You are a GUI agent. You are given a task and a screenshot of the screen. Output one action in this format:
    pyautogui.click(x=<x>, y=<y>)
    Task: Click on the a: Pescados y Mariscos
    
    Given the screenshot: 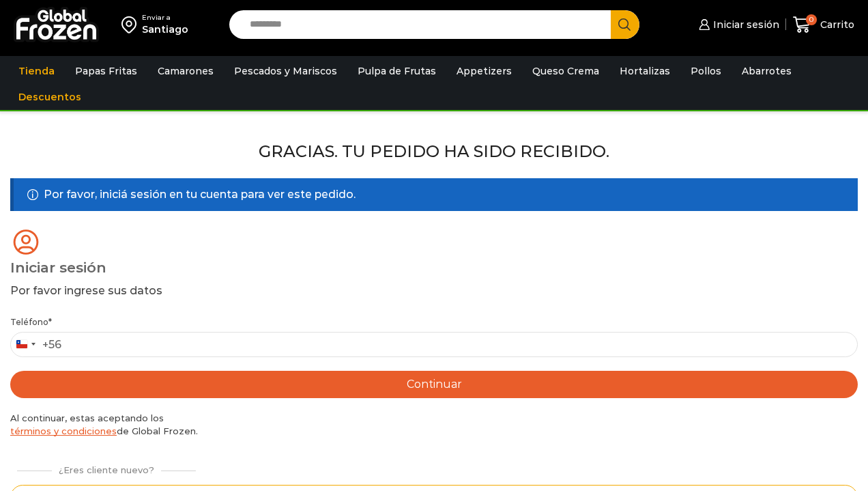 What is the action you would take?
    pyautogui.click(x=285, y=71)
    